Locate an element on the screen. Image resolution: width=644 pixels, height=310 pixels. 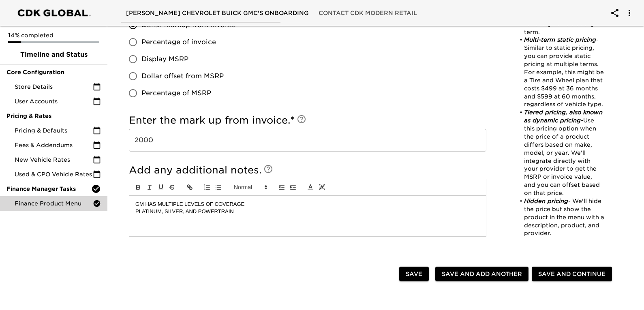
span: Finance Product Menu is located at coordinates (54, 203).